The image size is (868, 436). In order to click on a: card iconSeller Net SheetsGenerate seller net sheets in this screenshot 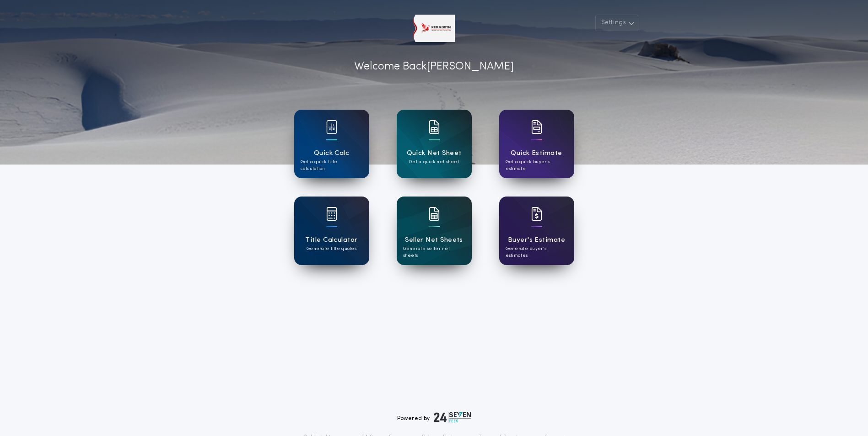, I will do `click(434, 231)`.